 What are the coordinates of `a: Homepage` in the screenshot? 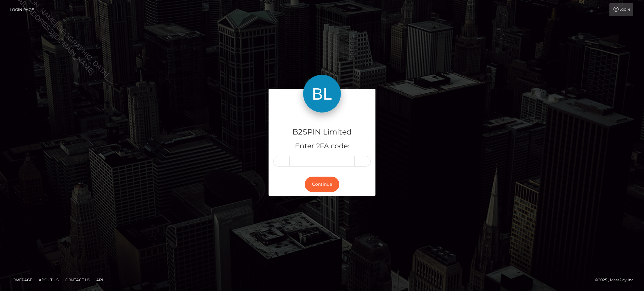 It's located at (21, 280).